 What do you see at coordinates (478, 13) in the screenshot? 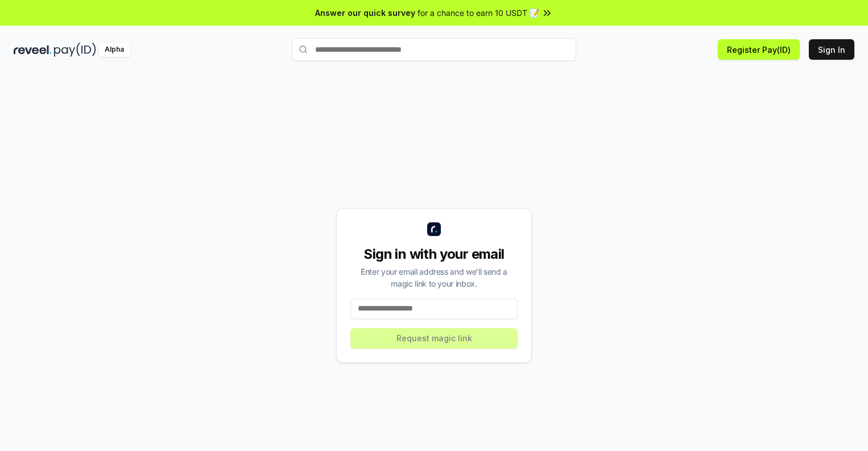
I see `span: for a chance to earn 10 USDT 📝` at bounding box center [478, 13].